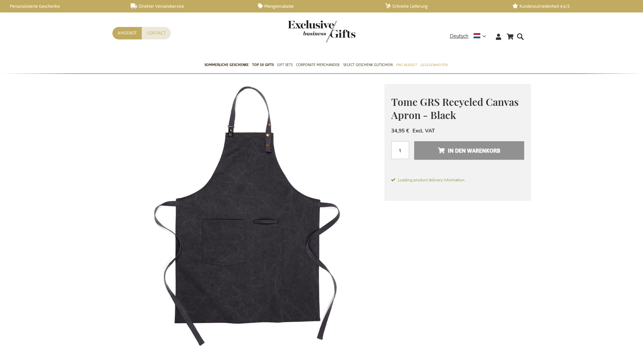 This screenshot has width=643, height=364. What do you see at coordinates (368, 65) in the screenshot?
I see `a: Select Geschenk Gutschein` at bounding box center [368, 65].